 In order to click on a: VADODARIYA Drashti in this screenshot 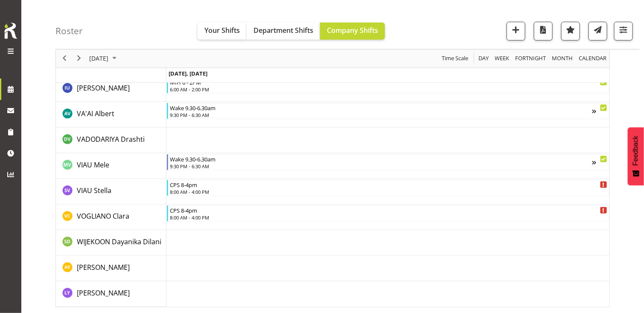, I will do `click(111, 139)`.